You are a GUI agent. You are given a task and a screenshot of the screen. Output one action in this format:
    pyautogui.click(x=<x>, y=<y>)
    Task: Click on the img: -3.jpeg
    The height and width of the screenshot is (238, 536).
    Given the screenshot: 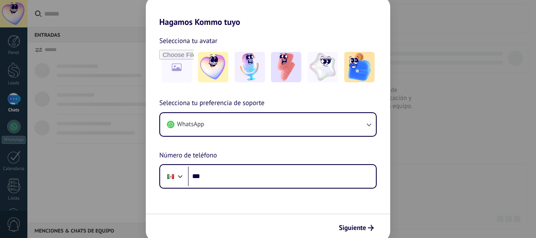 What is the action you would take?
    pyautogui.click(x=286, y=67)
    